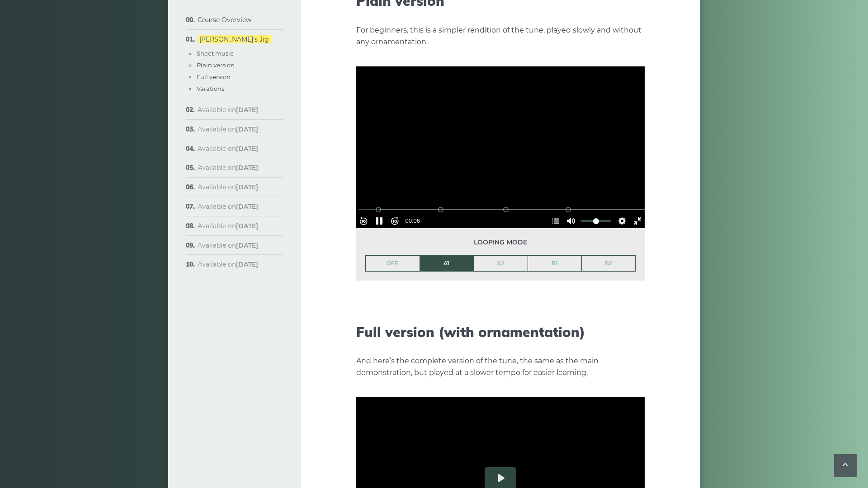  What do you see at coordinates (555, 263) in the screenshot?
I see `a: B1` at bounding box center [555, 263].